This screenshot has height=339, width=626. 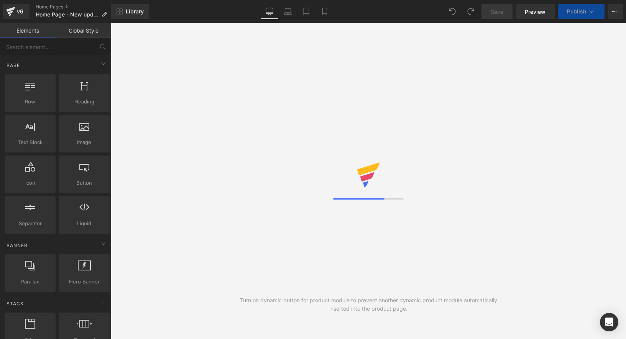 What do you see at coordinates (30, 102) in the screenshot?
I see `span: Row` at bounding box center [30, 102].